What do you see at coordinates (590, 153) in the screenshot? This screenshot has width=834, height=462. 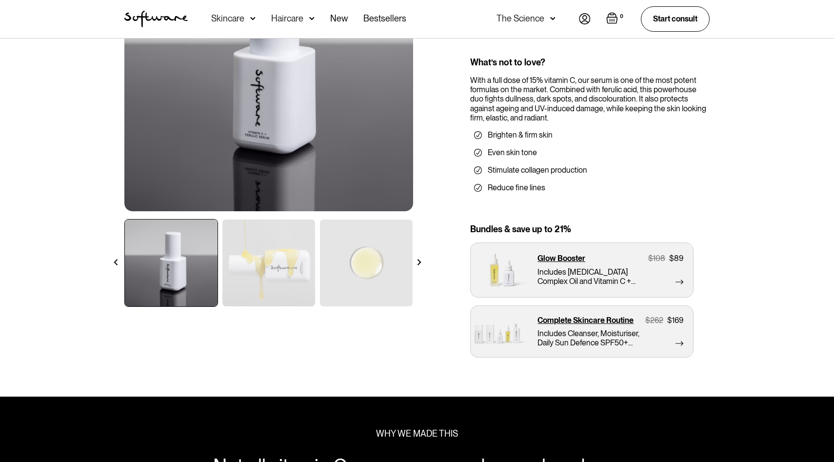 I see `li: Even skin tone` at bounding box center [590, 153].